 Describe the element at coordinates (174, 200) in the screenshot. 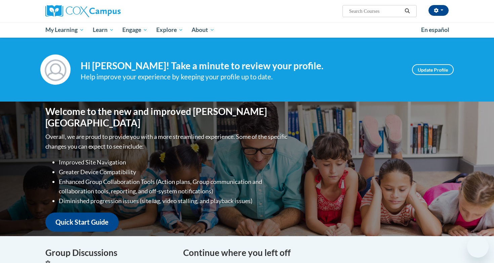

I see `li: Diminished progression issues (site lag, video stalling, and playback issues)` at that location.